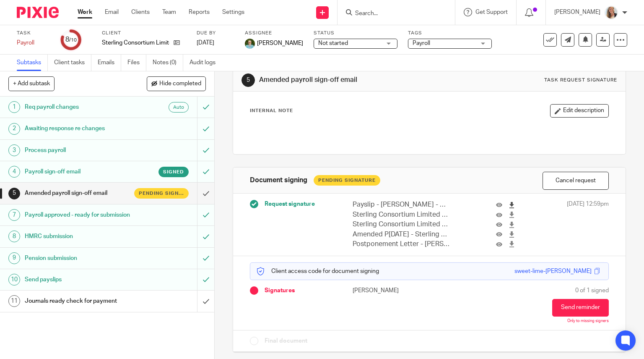  I want to click on span: 0 of 1 signed, so click(592, 290).